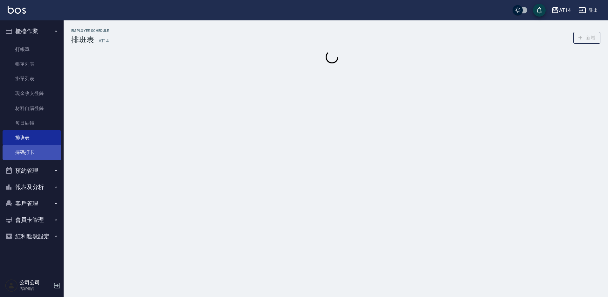 Image resolution: width=608 pixels, height=297 pixels. Describe the element at coordinates (32, 203) in the screenshot. I see `button: 客戶管理` at that location.